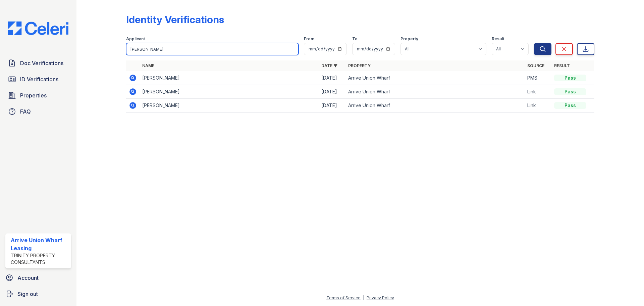 The image size is (644, 306). What do you see at coordinates (38, 79) in the screenshot?
I see `a: ID Verifications` at bounding box center [38, 79].